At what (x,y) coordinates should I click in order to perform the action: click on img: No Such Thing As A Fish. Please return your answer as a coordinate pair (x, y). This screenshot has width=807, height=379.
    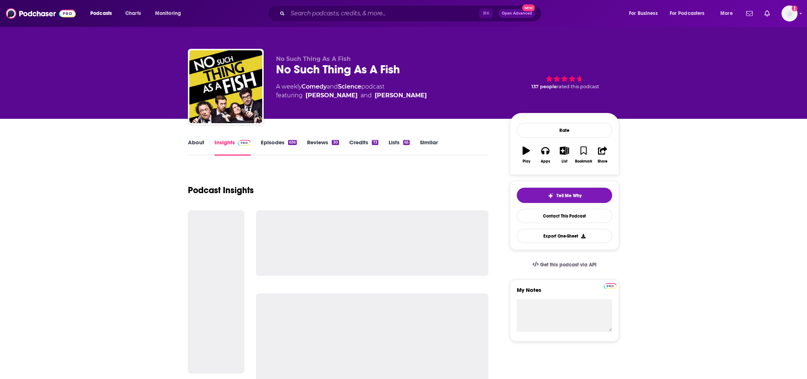
    Looking at the image, I should click on (226, 87).